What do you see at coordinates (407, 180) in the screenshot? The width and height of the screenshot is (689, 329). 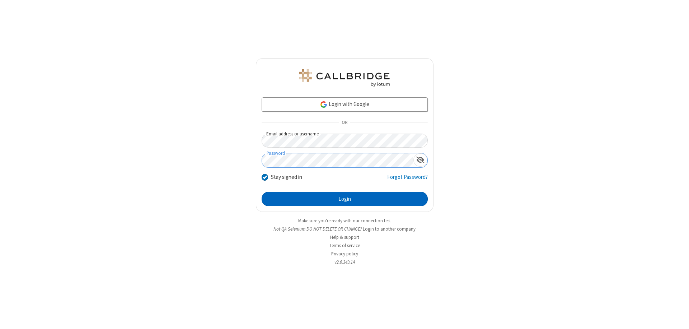 I see `a: Forgot Password?` at bounding box center [407, 180].